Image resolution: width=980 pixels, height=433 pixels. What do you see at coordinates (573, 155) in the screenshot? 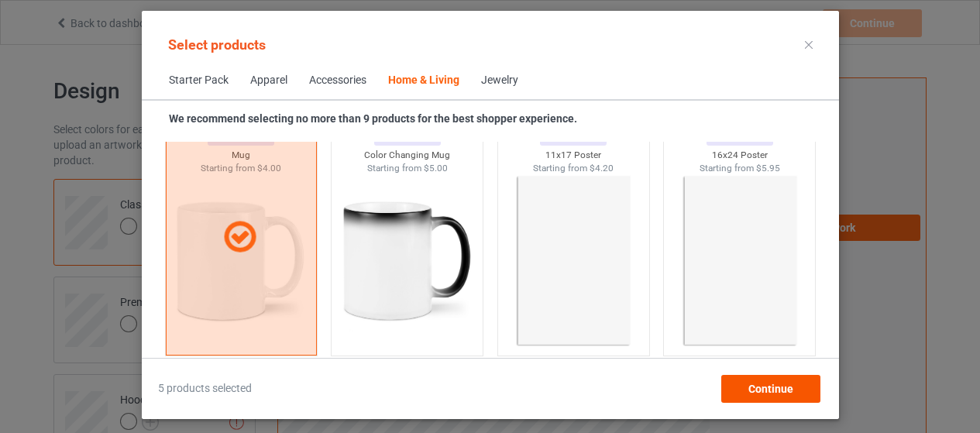
I see `div: 11x17 Poster` at bounding box center [573, 155].